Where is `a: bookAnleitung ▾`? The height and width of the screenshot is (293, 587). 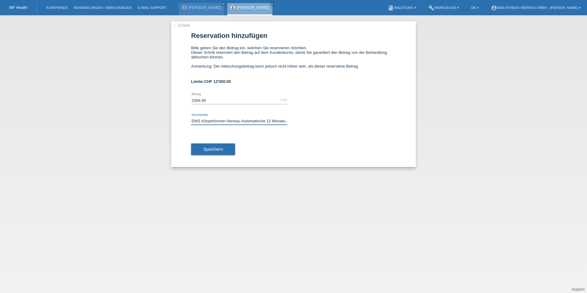 a: bookAnleitung ▾ is located at coordinates (401, 8).